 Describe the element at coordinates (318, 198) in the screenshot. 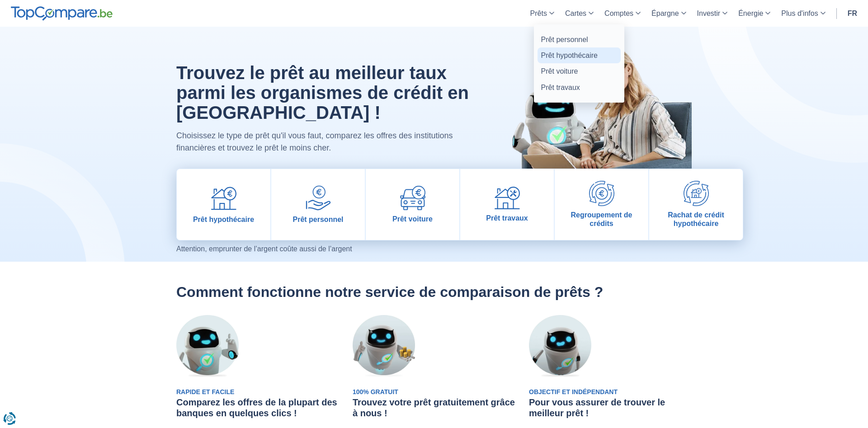

I see `img: Prêt personnel` at that location.